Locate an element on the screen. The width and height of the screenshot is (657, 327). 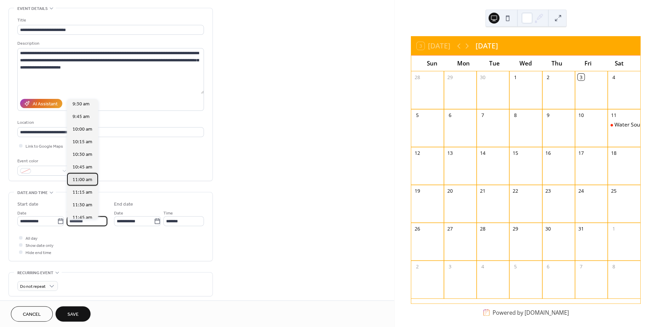
span: Event details is located at coordinates (32, 9).